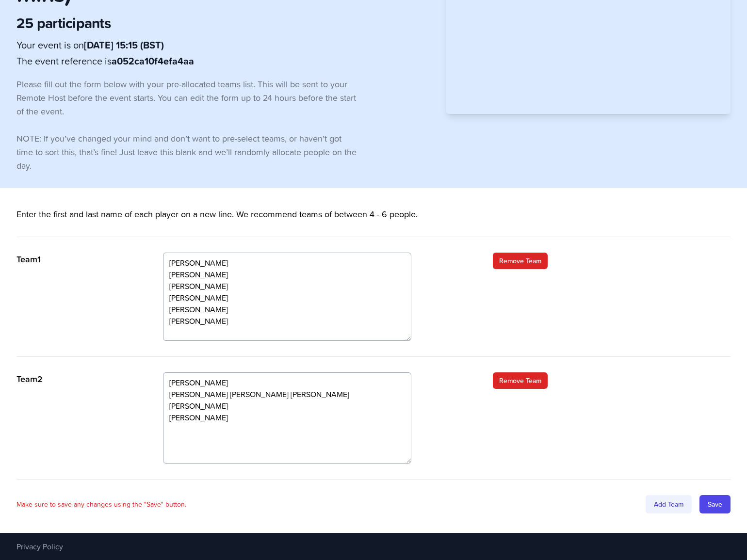  What do you see at coordinates (187, 152) in the screenshot?
I see `p: NOTE: If you’ve changed your mind and don’t want to pre-select teams, or haven’t got time to sort...` at bounding box center [187, 152].